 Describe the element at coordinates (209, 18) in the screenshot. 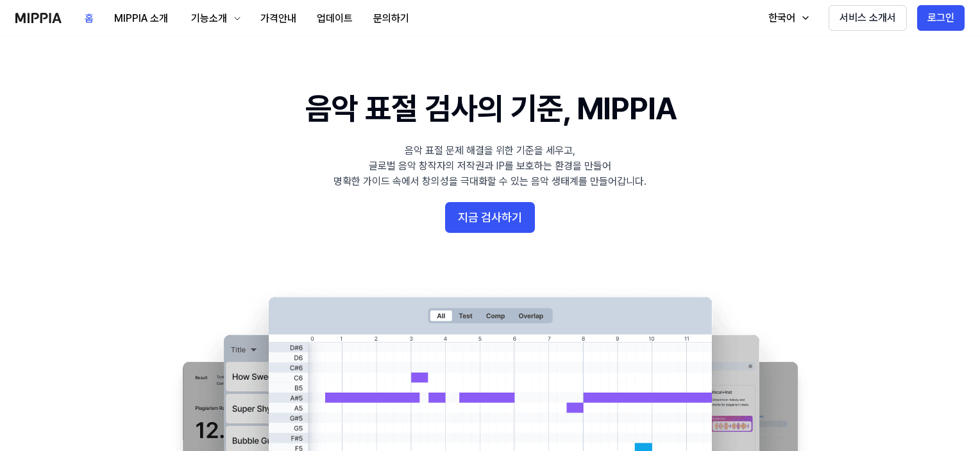

I see `div: 기능소개` at that location.